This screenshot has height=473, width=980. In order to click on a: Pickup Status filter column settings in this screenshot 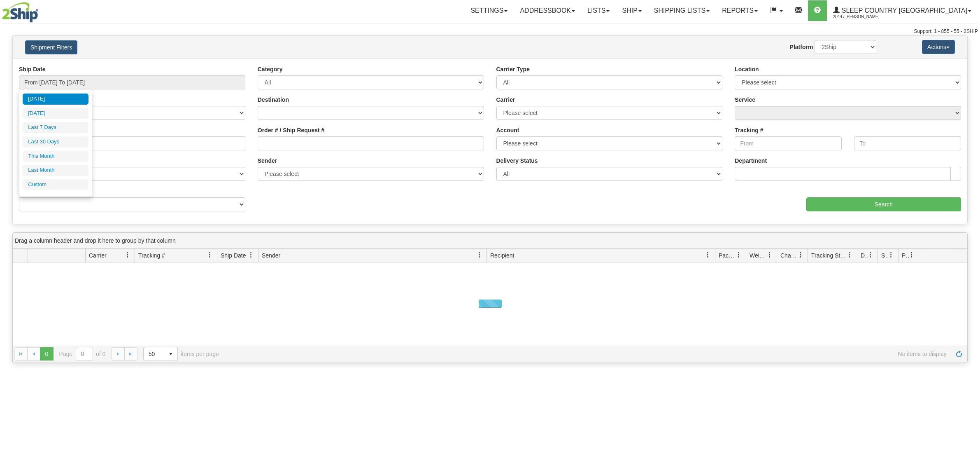, I will do `click(911, 255)`.